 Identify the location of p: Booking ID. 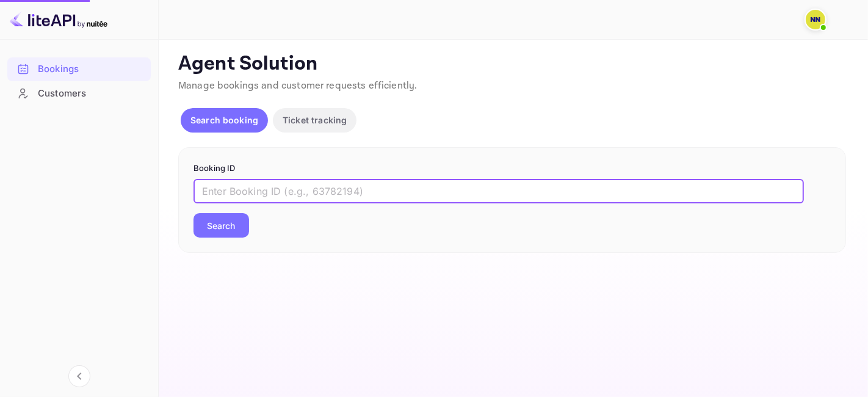
(513, 169).